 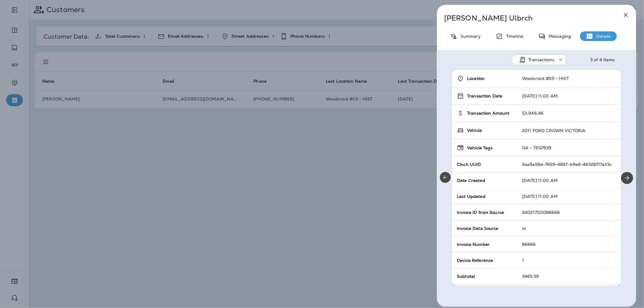 What do you see at coordinates (537, 148) in the screenshot?
I see `p: GA - TEG7939` at bounding box center [537, 148].